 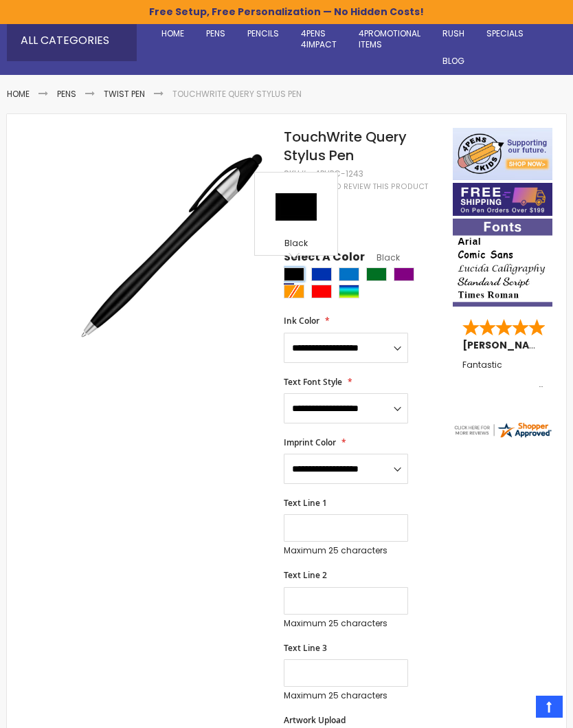 What do you see at coordinates (296, 173) in the screenshot?
I see `strong: SKU` at bounding box center [296, 173].